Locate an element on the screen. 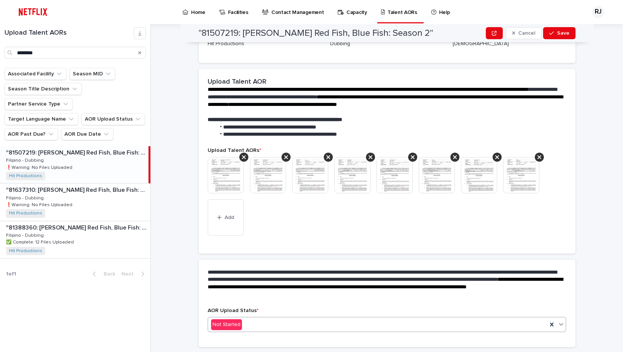  p: Hit Productions is located at coordinates (264, 44).